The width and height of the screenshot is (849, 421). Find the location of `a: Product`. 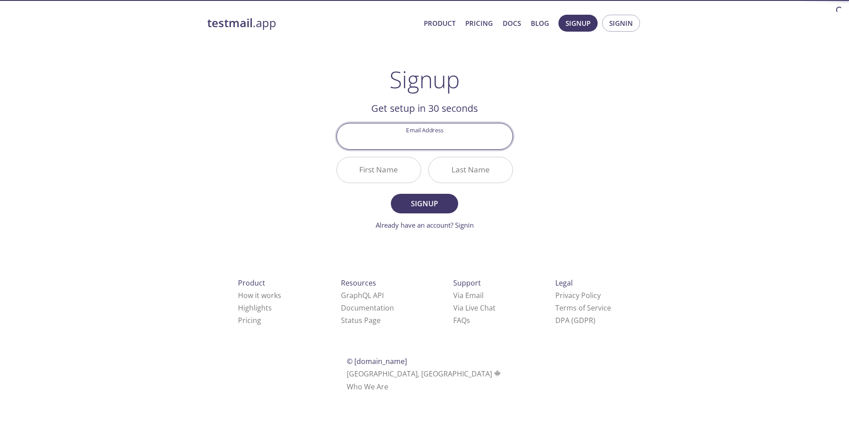

a: Product is located at coordinates (440, 23).